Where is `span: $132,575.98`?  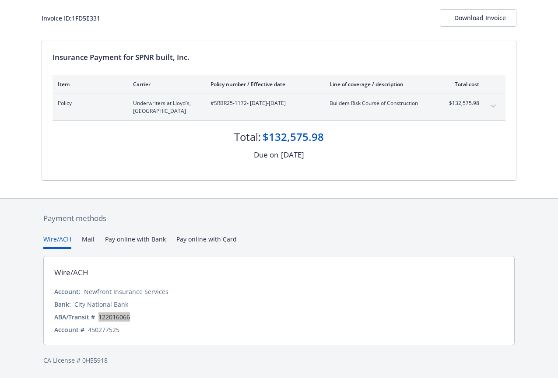
span: $132,575.98 is located at coordinates (463, 103).